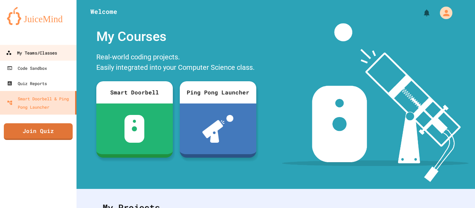 The width and height of the screenshot is (475, 208). I want to click on img: ppl-with-ball.png, so click(217, 129).